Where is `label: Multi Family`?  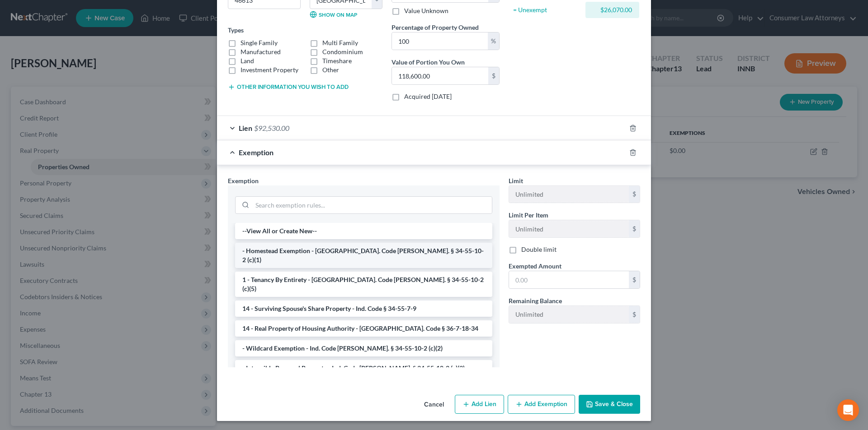 label: Multi Family is located at coordinates (340, 43).